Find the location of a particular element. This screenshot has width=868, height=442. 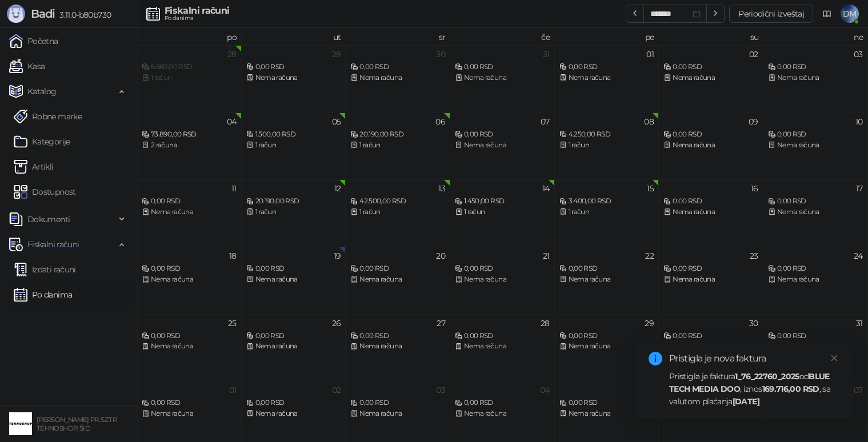

td: 2025-08-02 is located at coordinates (711, 79).